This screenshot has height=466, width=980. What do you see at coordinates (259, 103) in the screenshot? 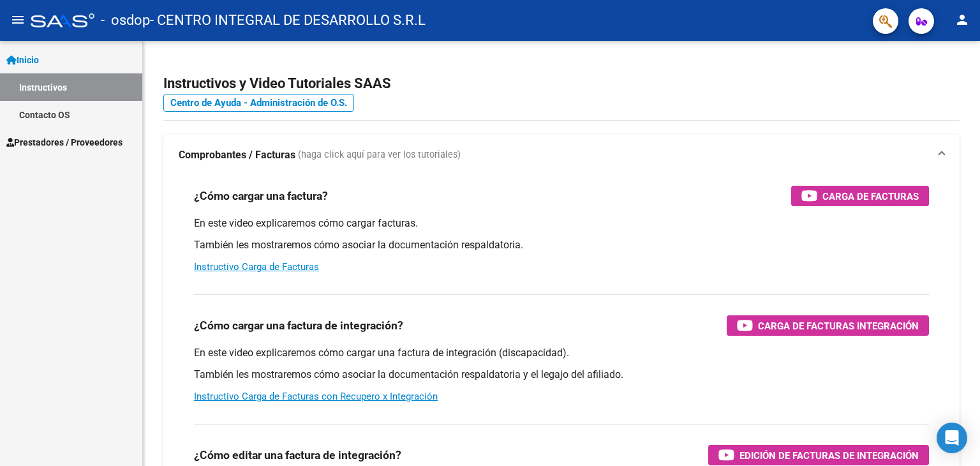
I see `a: Centro de Ayuda - Administración de O.S.` at bounding box center [259, 103].